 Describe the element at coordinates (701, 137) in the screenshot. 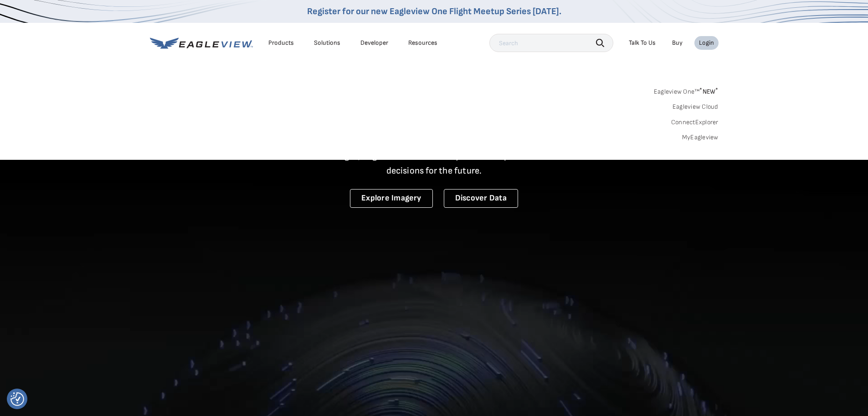

I see `a: MyEagleview` at that location.